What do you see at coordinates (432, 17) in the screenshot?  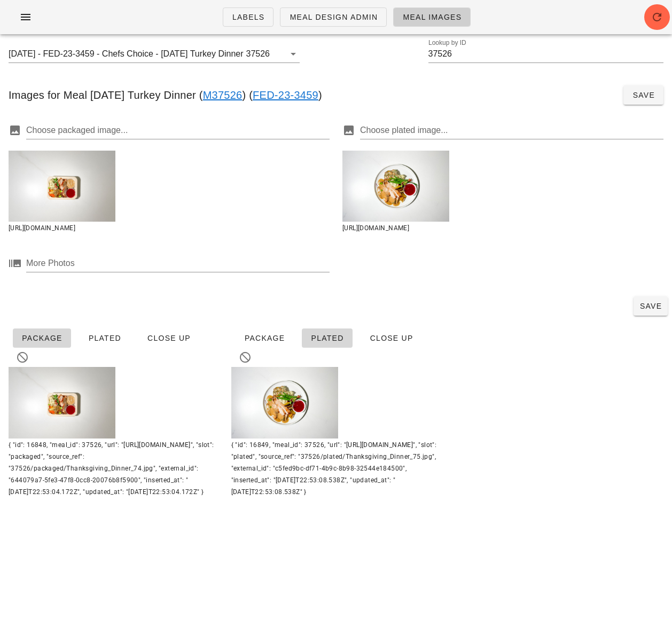 I see `a: Meal Images` at bounding box center [432, 17].